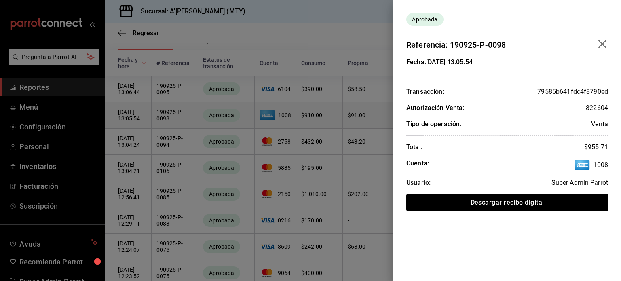 The image size is (621, 281). I want to click on div: 79585b641fdc4f8790ed, so click(573, 92).